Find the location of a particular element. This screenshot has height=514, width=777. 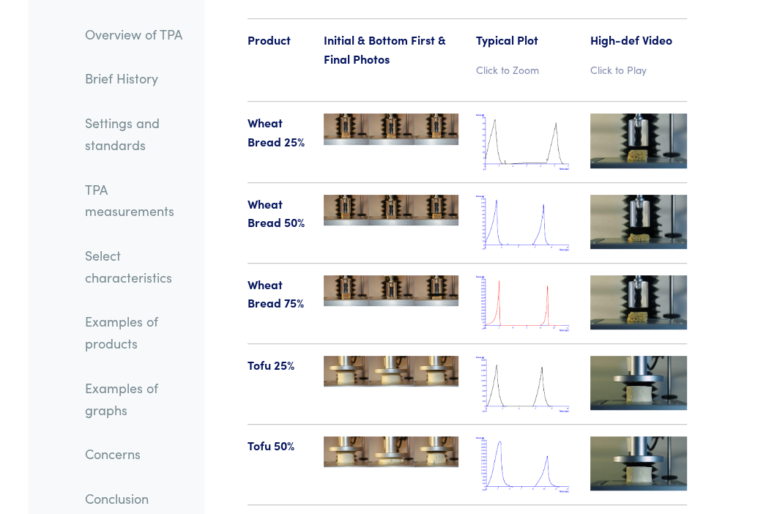

img: wheat_bread-50-123-tpa.jpg is located at coordinates (391, 210).